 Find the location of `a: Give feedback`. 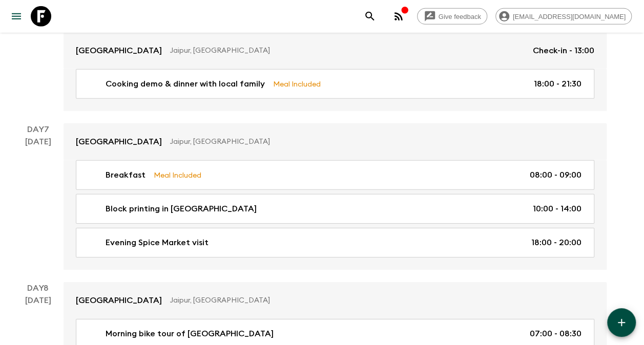

a: Give feedback is located at coordinates (452, 16).